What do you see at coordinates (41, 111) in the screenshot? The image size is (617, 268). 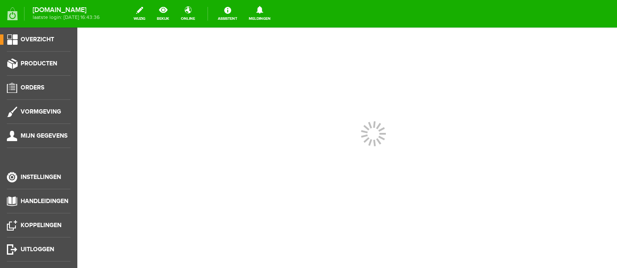 I see `span: Vormgeving` at bounding box center [41, 111].